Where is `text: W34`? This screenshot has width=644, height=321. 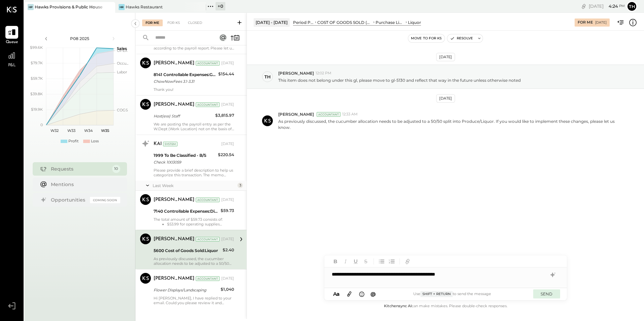
text: W34 is located at coordinates (88, 131).